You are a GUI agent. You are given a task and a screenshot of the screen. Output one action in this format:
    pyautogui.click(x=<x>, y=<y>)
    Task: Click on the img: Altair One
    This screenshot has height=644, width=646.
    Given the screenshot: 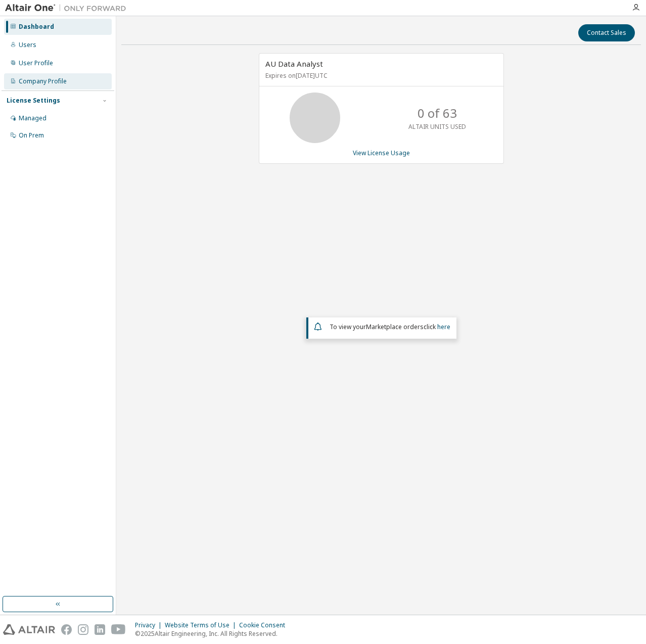 What is the action you would take?
    pyautogui.click(x=68, y=8)
    